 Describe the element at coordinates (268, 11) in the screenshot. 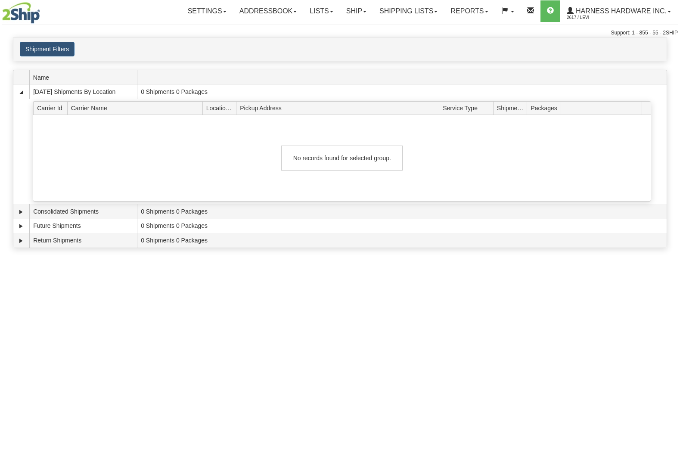

I see `a: Addressbook` at that location.